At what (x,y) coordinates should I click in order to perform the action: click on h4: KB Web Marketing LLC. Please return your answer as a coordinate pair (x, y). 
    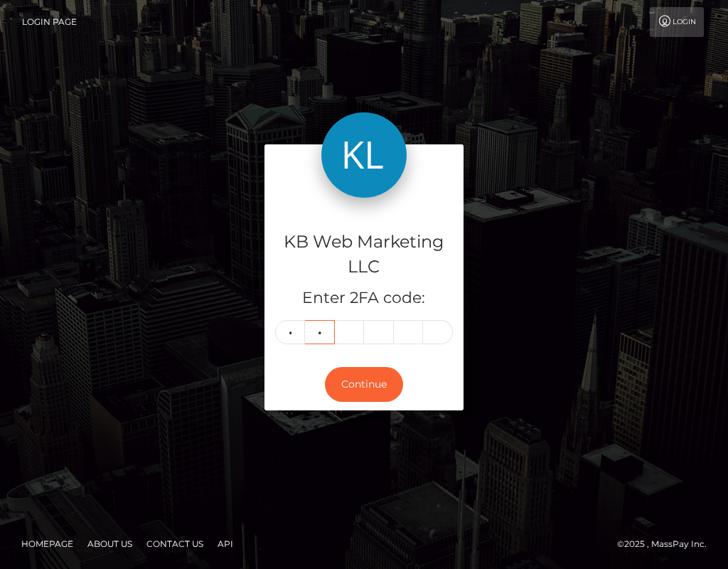
    Looking at the image, I should click on (364, 255).